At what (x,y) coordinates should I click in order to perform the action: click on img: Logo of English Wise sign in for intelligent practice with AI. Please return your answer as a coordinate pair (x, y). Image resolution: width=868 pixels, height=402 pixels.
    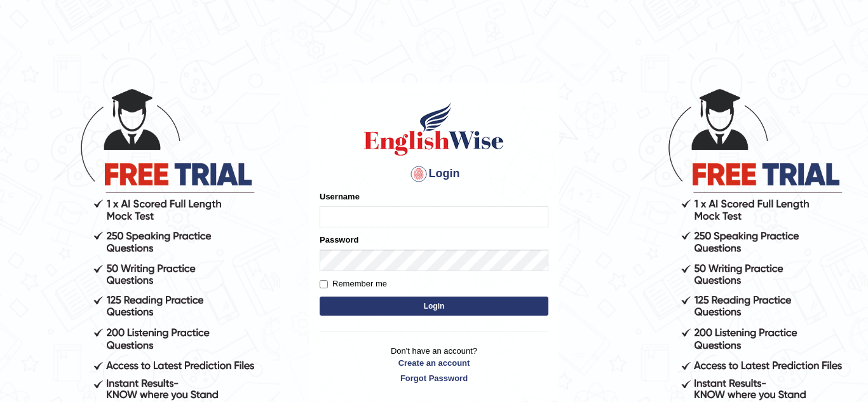
    Looking at the image, I should click on (434, 128).